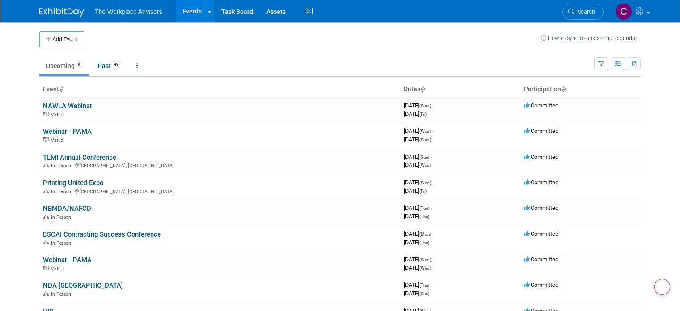 This screenshot has height=311, width=680. What do you see at coordinates (64, 66) in the screenshot?
I see `a: Upcoming9` at bounding box center [64, 66].